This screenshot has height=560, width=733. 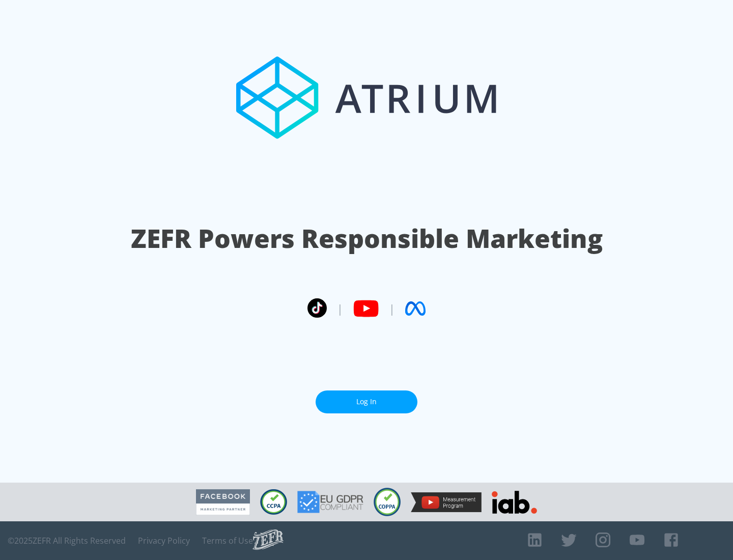 What do you see at coordinates (446, 502) in the screenshot?
I see `img: YouTube Measurement Program` at bounding box center [446, 502].